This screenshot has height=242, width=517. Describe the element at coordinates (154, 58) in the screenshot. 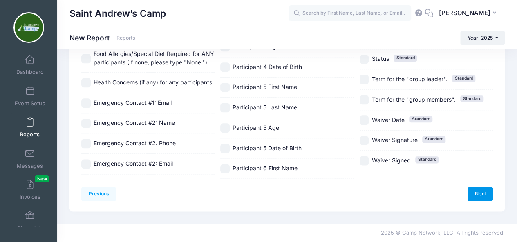

I see `span: Food Allergies/Special Diet Required for ANY participants (If none, please type "None.")` at that location.